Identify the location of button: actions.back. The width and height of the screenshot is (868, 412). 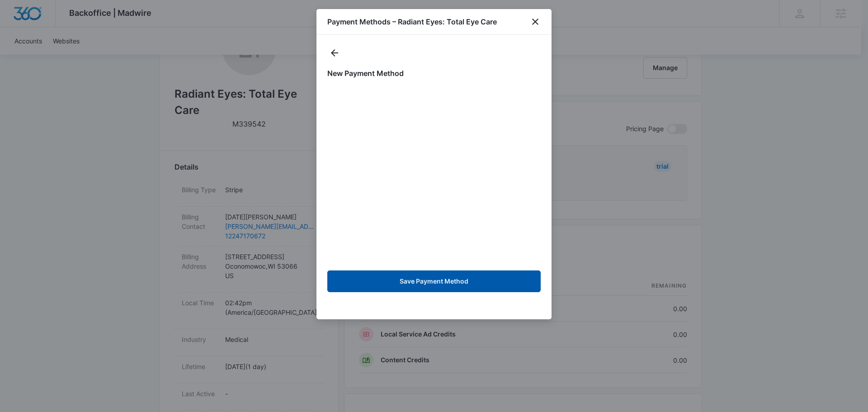
(334, 53).